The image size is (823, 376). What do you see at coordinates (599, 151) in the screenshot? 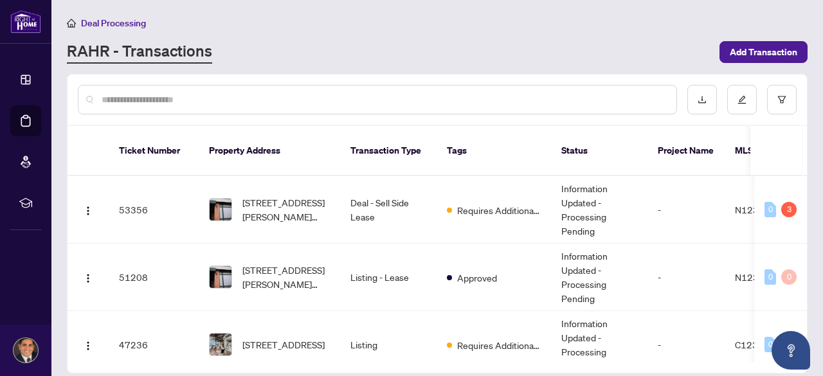
I see `th: Status` at bounding box center [599, 151].